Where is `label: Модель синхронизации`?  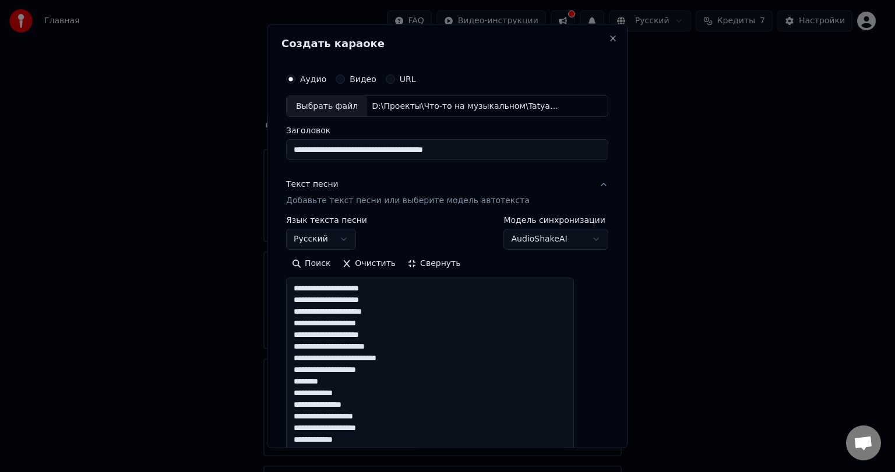 label: Модель синхронизации is located at coordinates (556, 221).